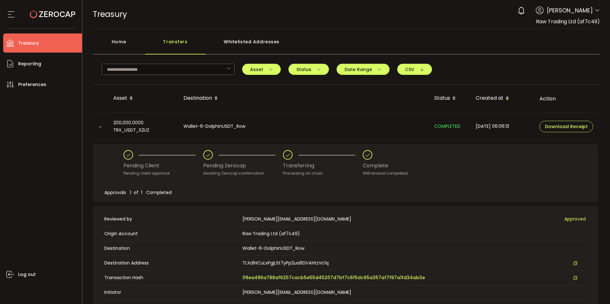  Describe the element at coordinates (261, 69) in the screenshot. I see `button: Asset` at that location.